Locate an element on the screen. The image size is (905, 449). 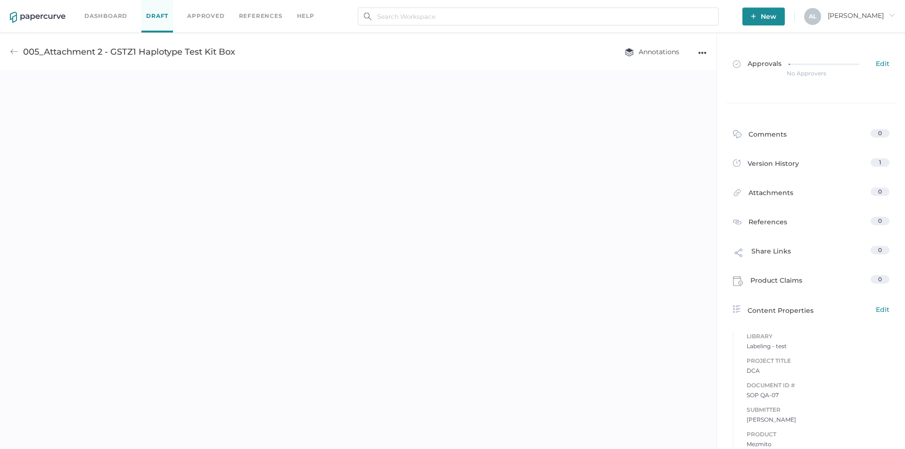
span: Approvals is located at coordinates (757, 65).